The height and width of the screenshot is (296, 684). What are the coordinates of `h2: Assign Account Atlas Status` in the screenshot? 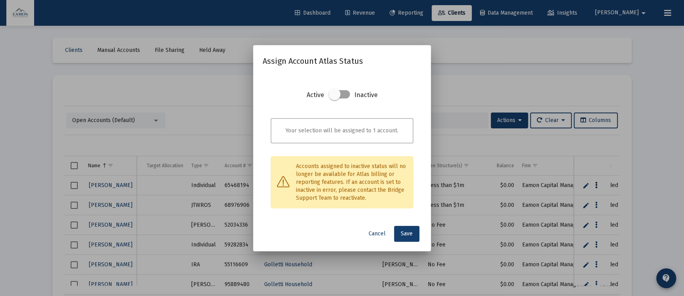 It's located at (342, 61).